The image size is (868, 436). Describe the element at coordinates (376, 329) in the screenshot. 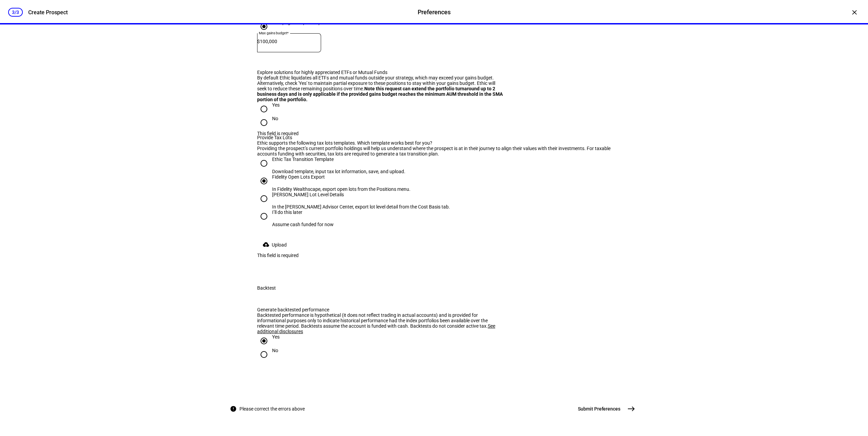

I see `span: See additional disclosures` at that location.